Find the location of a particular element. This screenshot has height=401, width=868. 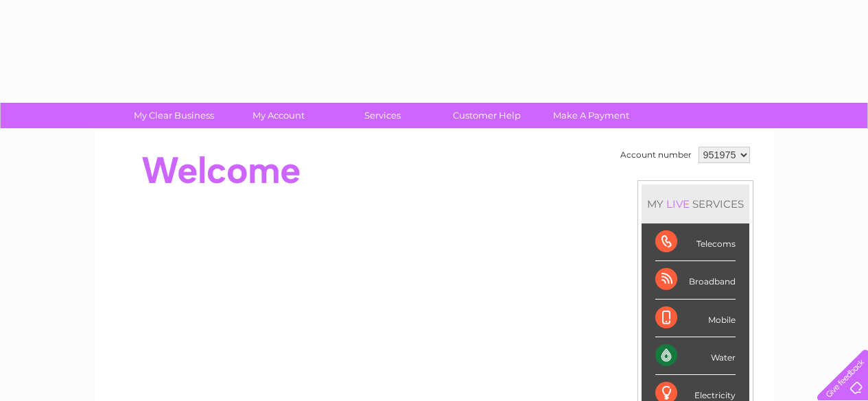

div: Broadband is located at coordinates (695, 280).